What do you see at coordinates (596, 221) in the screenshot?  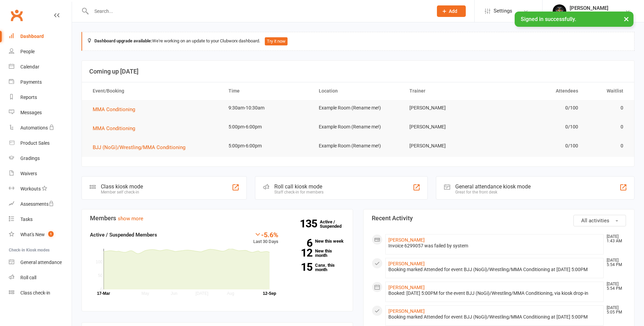 I see `span: All activities` at bounding box center [596, 221].